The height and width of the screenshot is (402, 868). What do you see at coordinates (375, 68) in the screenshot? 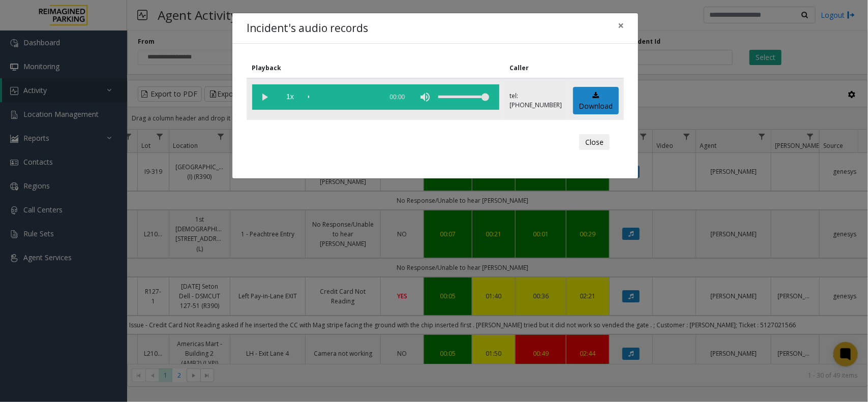
I see `th: Playback` at bounding box center [375, 68].